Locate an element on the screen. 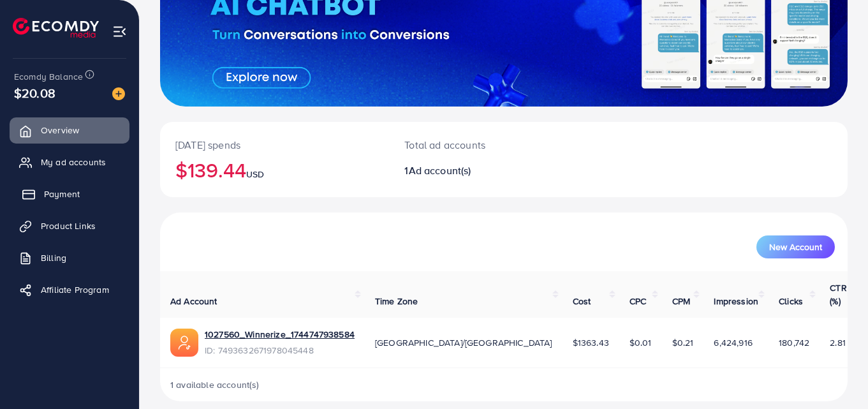 Image resolution: width=868 pixels, height=409 pixels. a: My ad accounts is located at coordinates (69, 162).